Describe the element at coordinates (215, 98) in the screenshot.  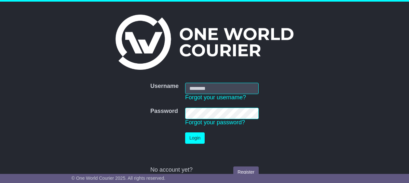
I see `a: Forgot your username?` at that location.